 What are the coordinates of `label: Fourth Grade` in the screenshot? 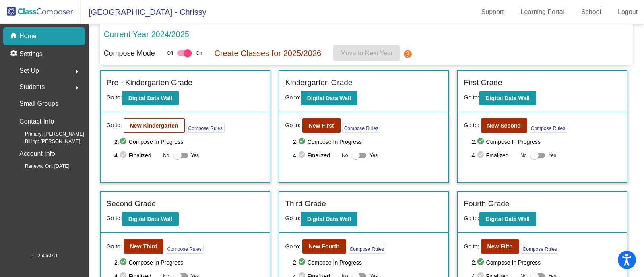 It's located at (486, 204).